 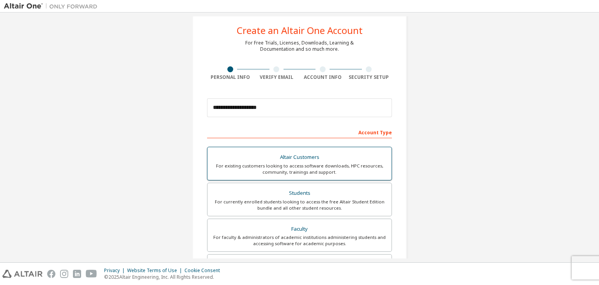 I want to click on div: Account Info, so click(x=322, y=77).